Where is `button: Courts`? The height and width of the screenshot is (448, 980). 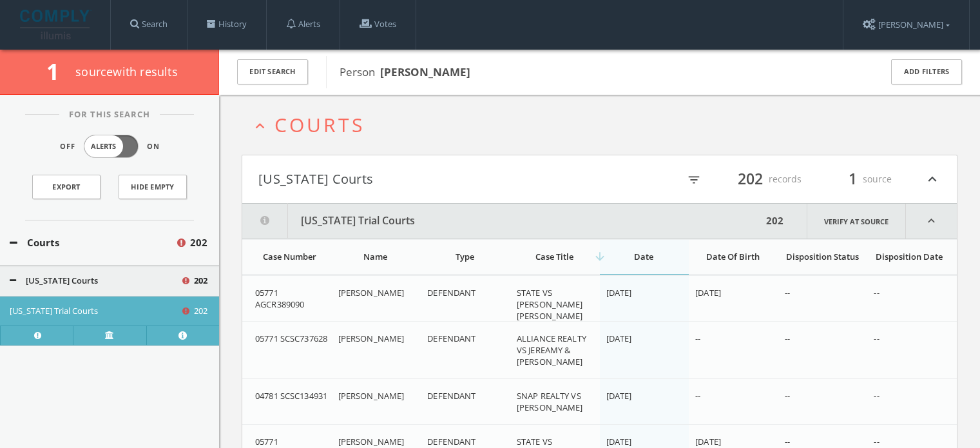
button: Courts is located at coordinates (92, 243).